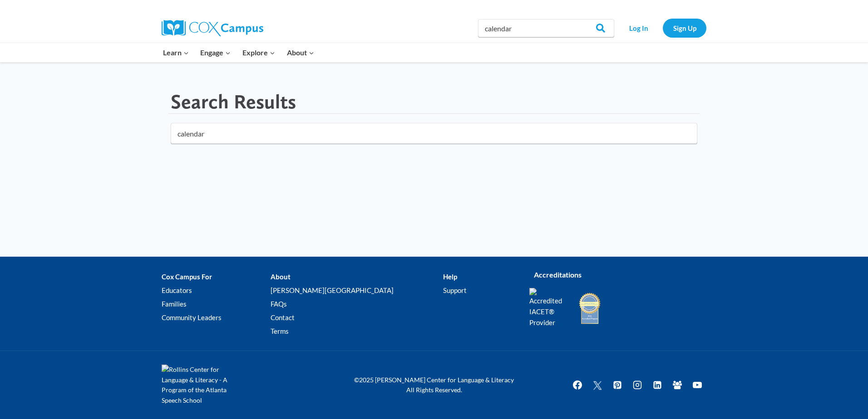 This screenshot has width=868, height=419. Describe the element at coordinates (677, 385) in the screenshot. I see `a: Facebook Group` at that location.